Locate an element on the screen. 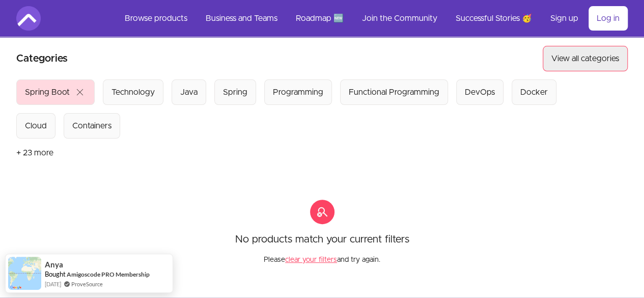 This screenshot has height=298, width=644. span: Anya is located at coordinates (54, 264).